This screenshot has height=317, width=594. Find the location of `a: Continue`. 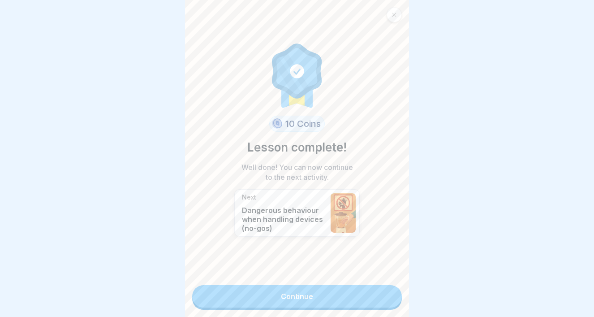

a: Continue is located at coordinates (297, 296).